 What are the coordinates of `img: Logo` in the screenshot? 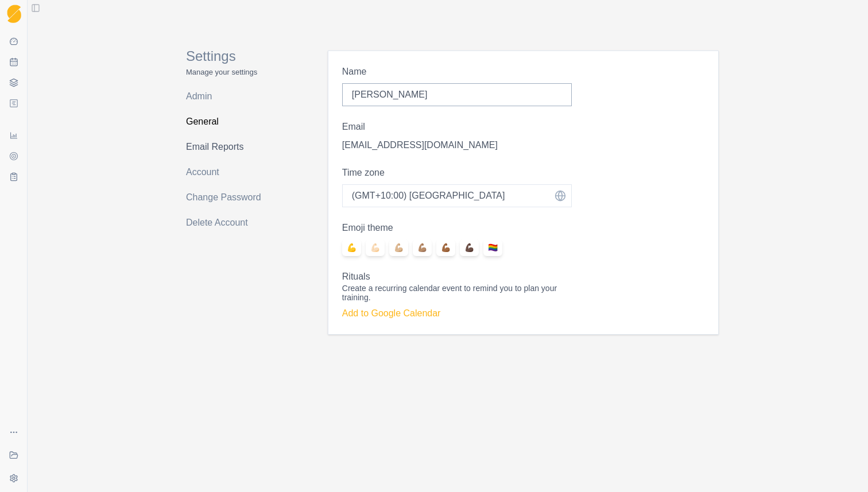 It's located at (13, 13).